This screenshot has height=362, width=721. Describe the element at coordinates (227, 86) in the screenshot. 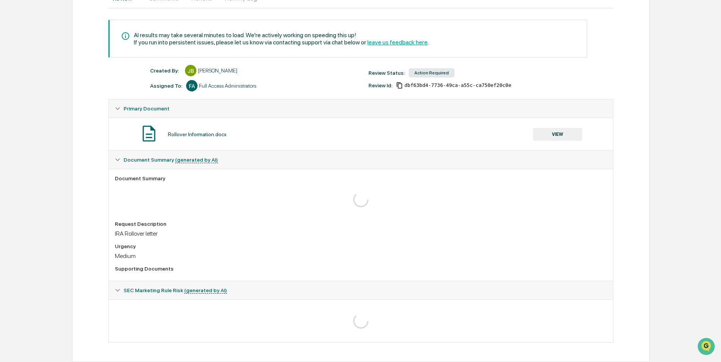

I see `div: Full Access Administrators` at that location.